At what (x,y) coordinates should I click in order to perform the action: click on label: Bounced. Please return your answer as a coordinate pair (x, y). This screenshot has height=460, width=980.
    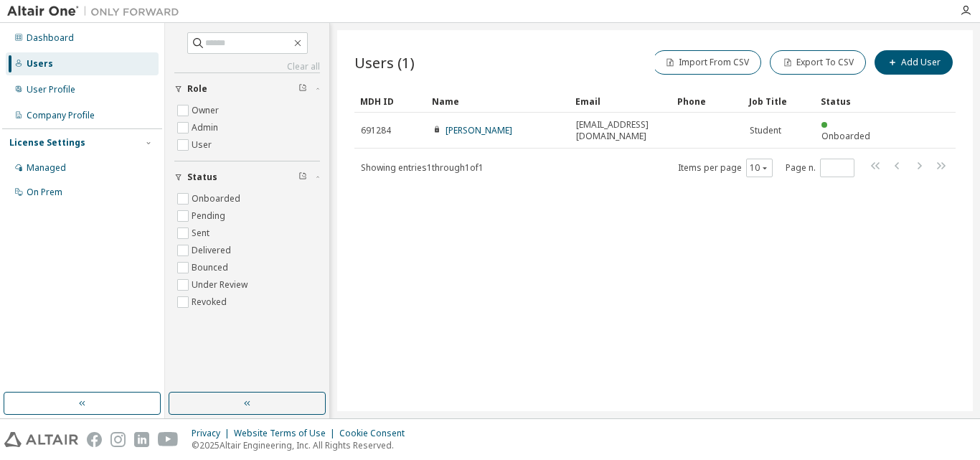
    Looking at the image, I should click on (210, 268).